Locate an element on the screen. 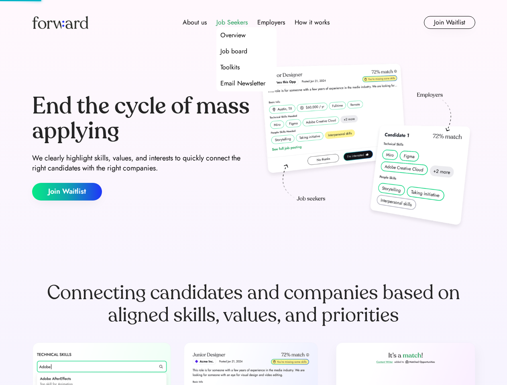 The height and width of the screenshot is (385, 507). div: Employers is located at coordinates (271, 22).